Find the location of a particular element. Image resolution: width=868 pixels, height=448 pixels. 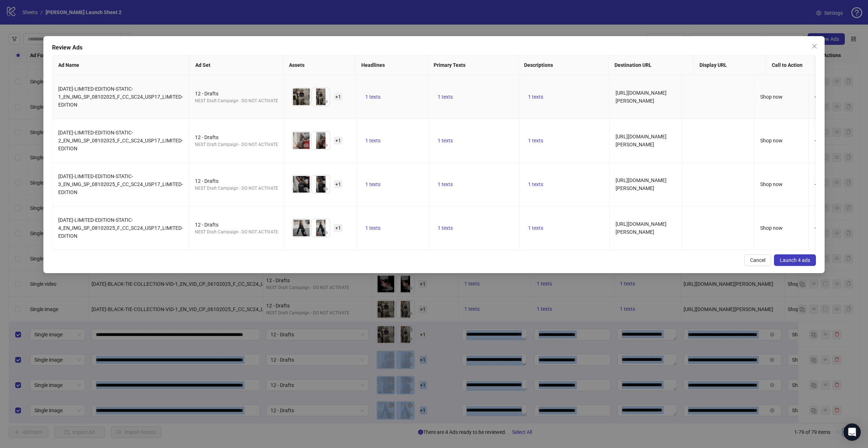

th: Headlines is located at coordinates (391, 65).